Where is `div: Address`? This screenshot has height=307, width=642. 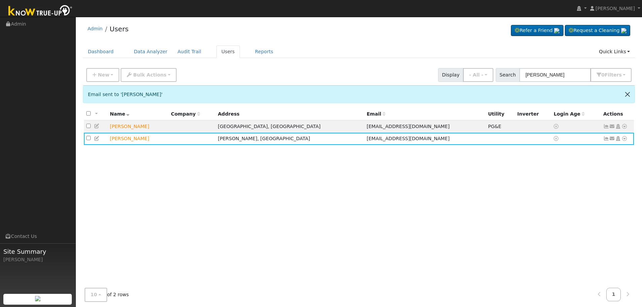
div: Address is located at coordinates (290, 114).